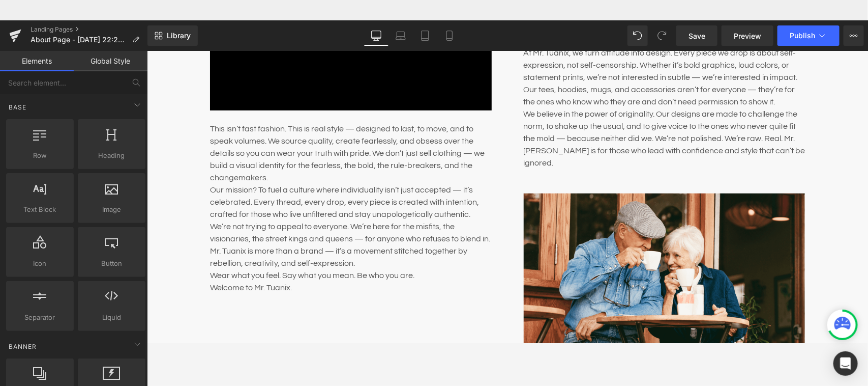  Describe the element at coordinates (450, 36) in the screenshot. I see `a: Mobile` at that location.